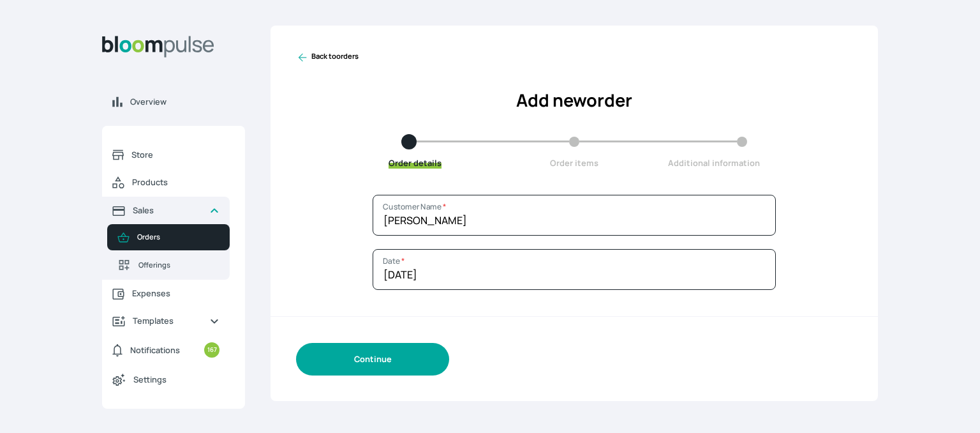  I want to click on span: Products, so click(175, 182).